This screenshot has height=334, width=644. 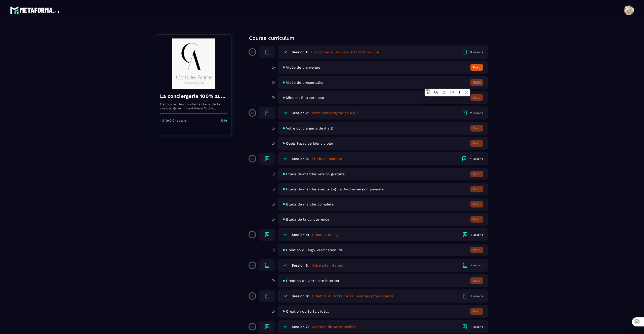 I want to click on p: Course curriculum, so click(x=369, y=38).